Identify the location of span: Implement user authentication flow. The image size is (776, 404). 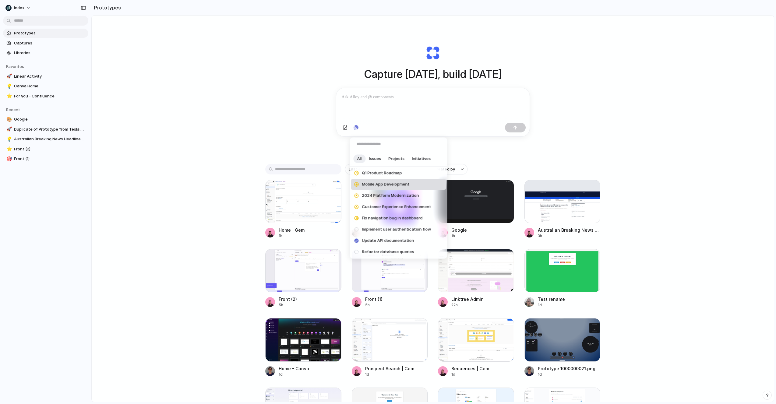
(396, 230).